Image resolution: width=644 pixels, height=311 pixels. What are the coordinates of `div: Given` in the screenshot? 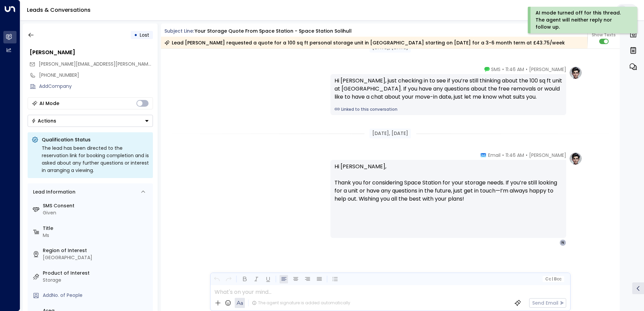 It's located at (97, 212).